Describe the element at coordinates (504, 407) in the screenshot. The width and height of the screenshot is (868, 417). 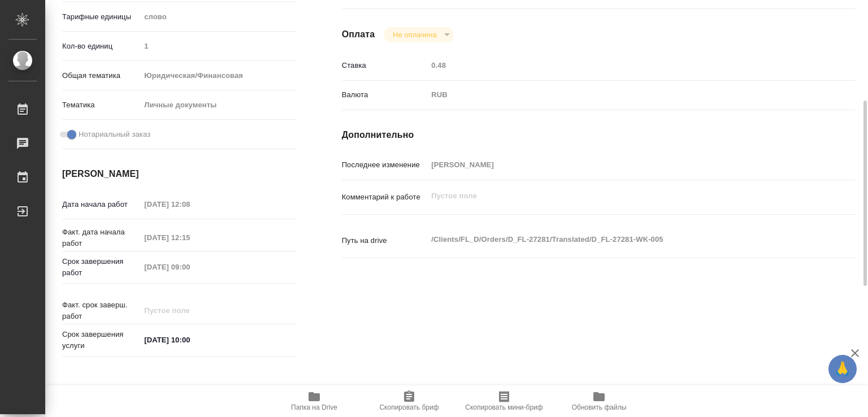
I see `span: Скопировать мини-бриф` at that location.